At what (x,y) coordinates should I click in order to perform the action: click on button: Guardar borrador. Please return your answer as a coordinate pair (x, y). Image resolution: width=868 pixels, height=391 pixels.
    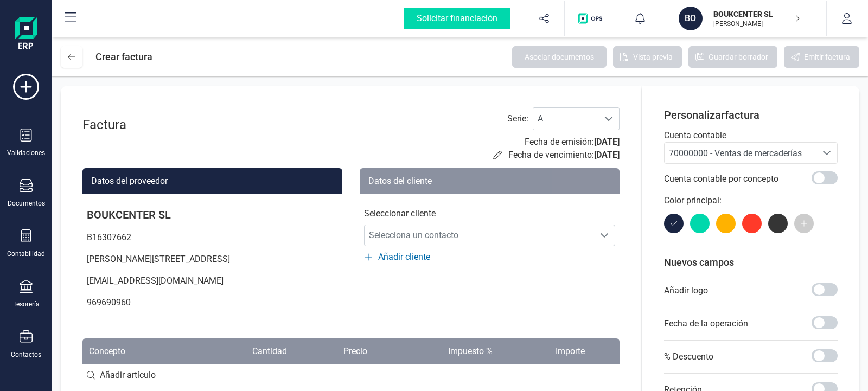
    Looking at the image, I should click on (734, 57).